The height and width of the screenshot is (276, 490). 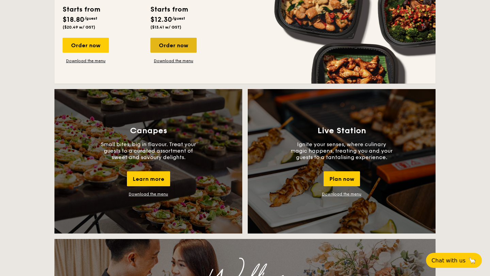 What do you see at coordinates (148, 179) in the screenshot?
I see `div: Learn more` at bounding box center [148, 179].